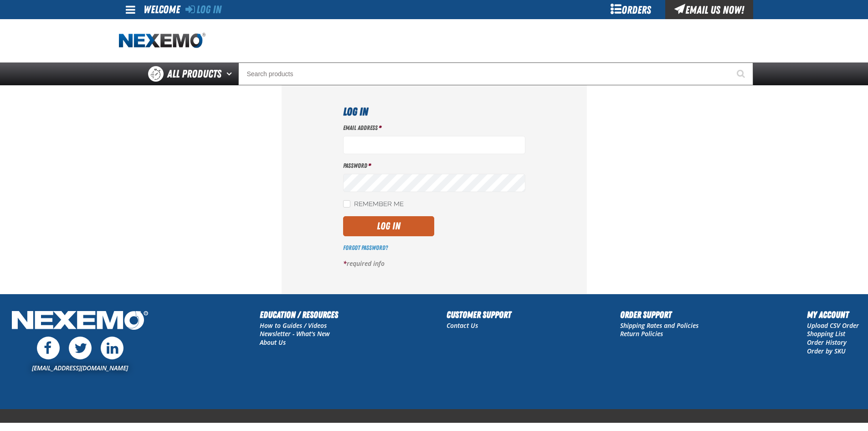 The image size is (868, 431). I want to click on img: Nexemo logo, so click(162, 40).